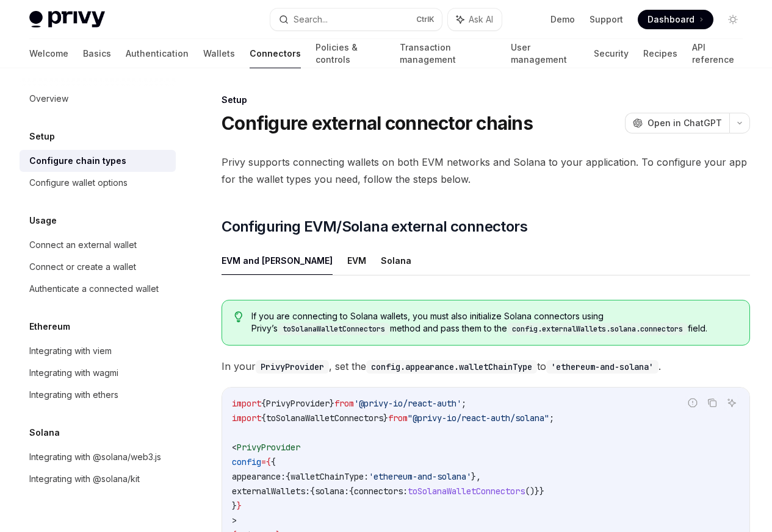 Image resolution: width=772 pixels, height=532 pixels. What do you see at coordinates (77, 161) in the screenshot?
I see `div: Configure chain types` at bounding box center [77, 161].